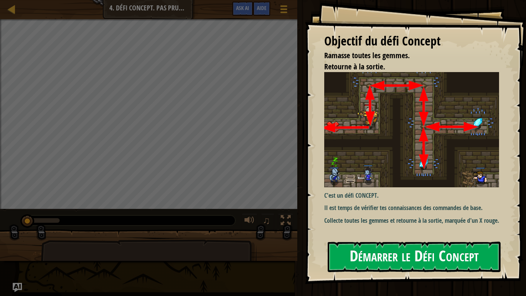  I want to click on button: Ajuster le volume, so click(250, 221).